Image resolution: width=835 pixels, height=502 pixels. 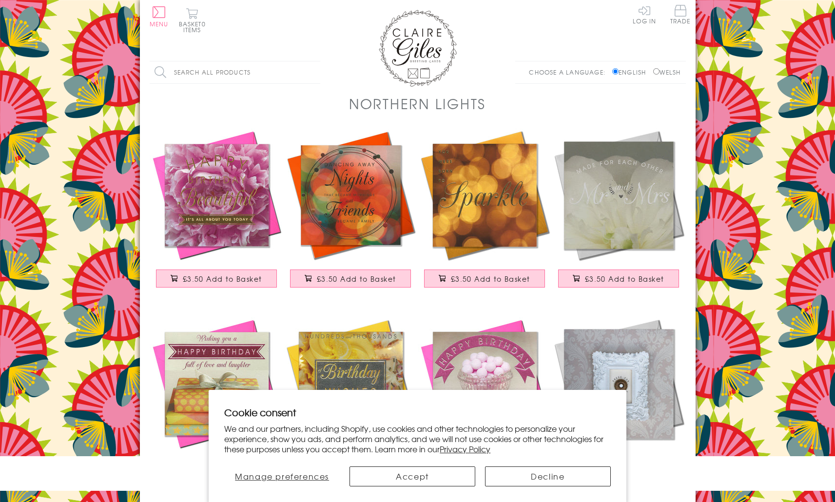 I want to click on a: Birthday Card, Bon Bons, Happy Birthday Sweetie!, Embossed and Foiled text £3.50 Add to Basket, so click(x=484, y=401).